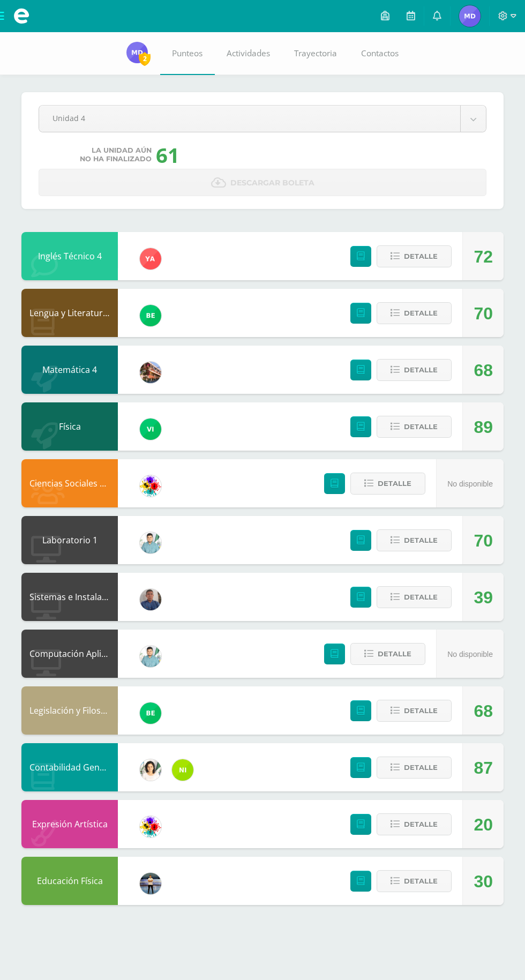  Describe the element at coordinates (484, 825) in the screenshot. I see `div: 20` at that location.